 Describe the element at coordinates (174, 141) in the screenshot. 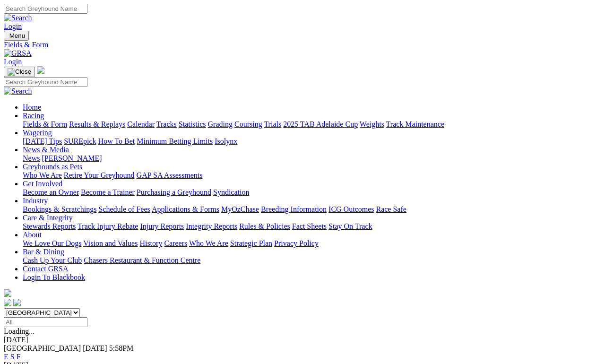

I see `a: Minimum Betting Limits` at that location.